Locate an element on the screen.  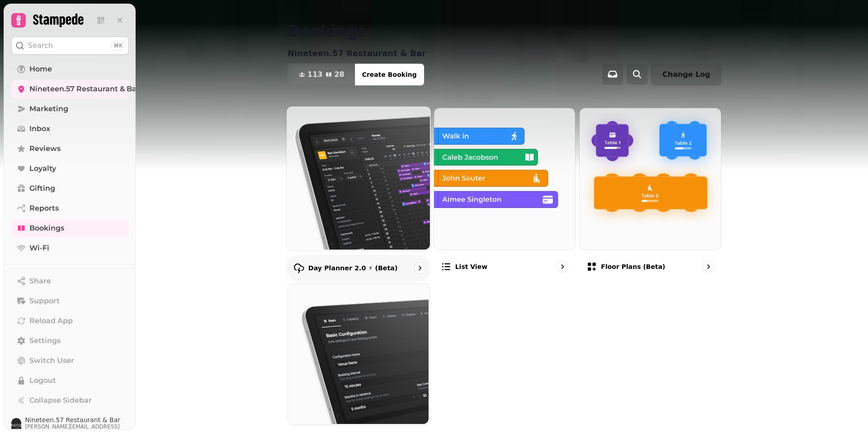
div: ⌘K is located at coordinates (118, 46).